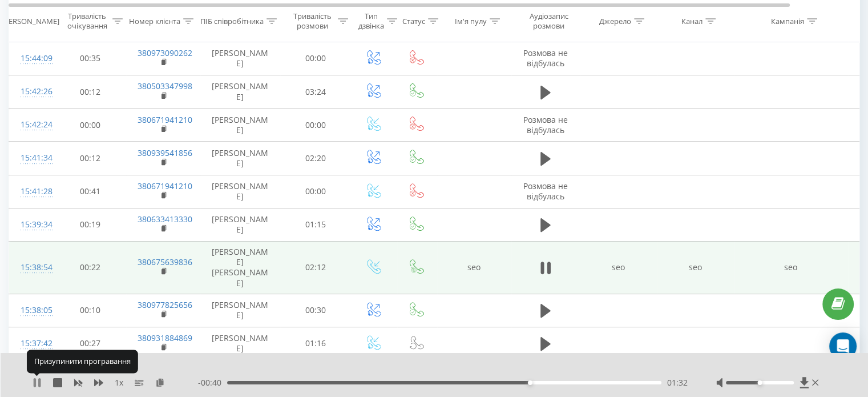 The height and width of the screenshot is (397, 868). What do you see at coordinates (316, 343) in the screenshot?
I see `td: 01:16` at bounding box center [316, 343].